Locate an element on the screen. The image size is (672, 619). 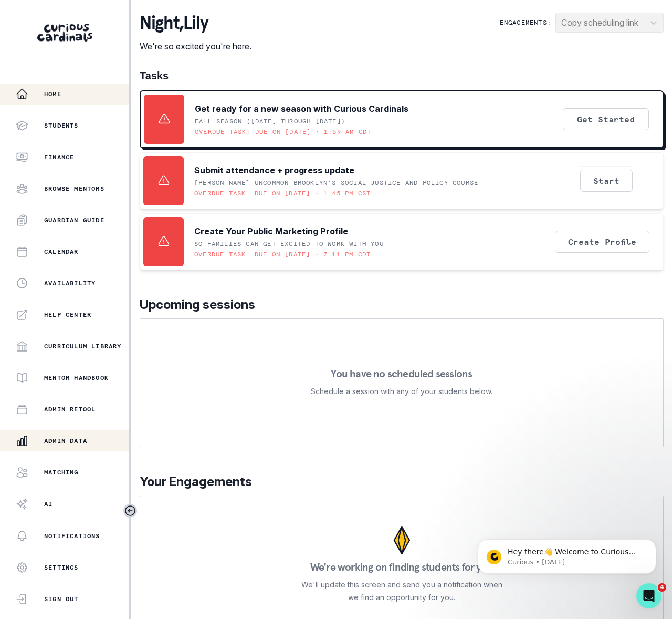
p: Upcoming sessions is located at coordinates (402, 305).